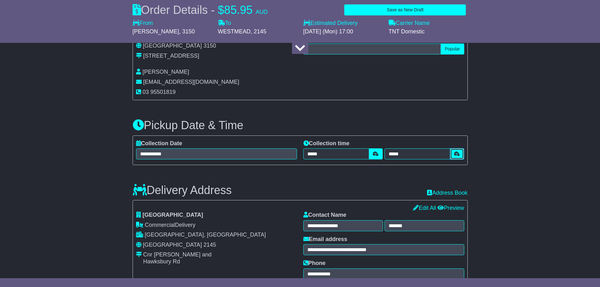 The height and width of the screenshot is (287, 600). I want to click on span: 85.95, so click(238, 10).